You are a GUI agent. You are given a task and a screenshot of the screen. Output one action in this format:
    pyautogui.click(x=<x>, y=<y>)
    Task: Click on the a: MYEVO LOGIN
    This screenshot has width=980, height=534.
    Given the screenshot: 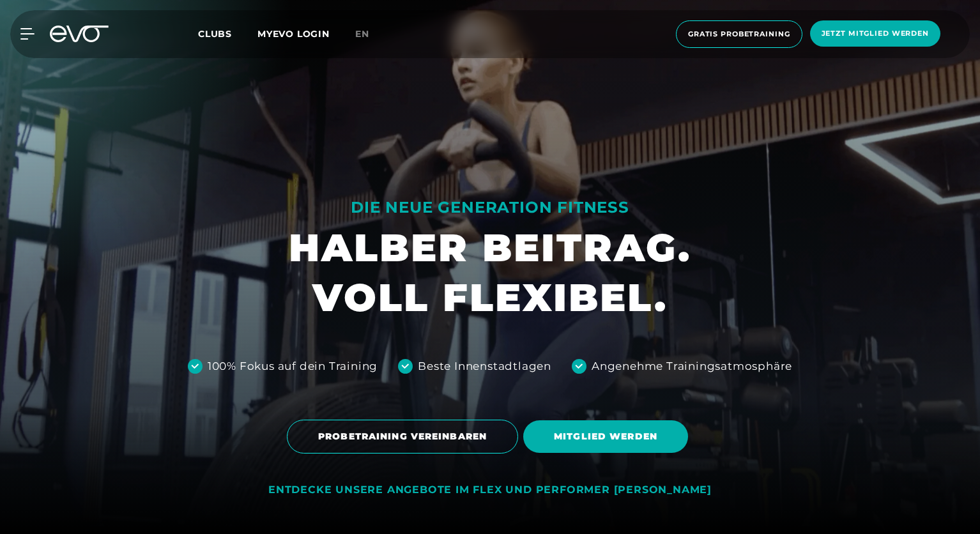 What is the action you would take?
    pyautogui.click(x=293, y=34)
    